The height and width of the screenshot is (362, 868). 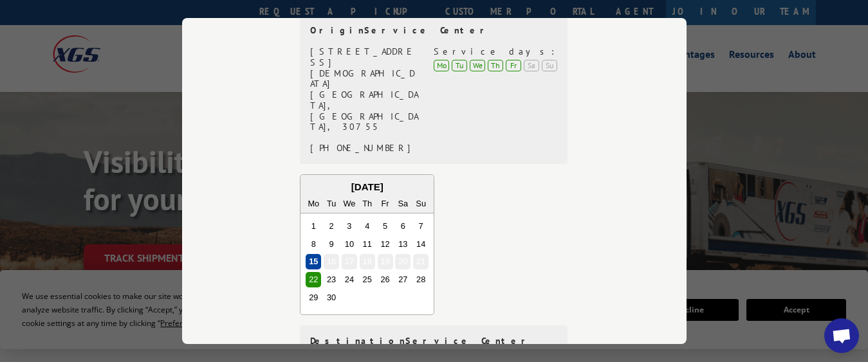 What do you see at coordinates (367, 262) in the screenshot?
I see `div: Choose Thursday, September 18th, 2025` at bounding box center [367, 262].